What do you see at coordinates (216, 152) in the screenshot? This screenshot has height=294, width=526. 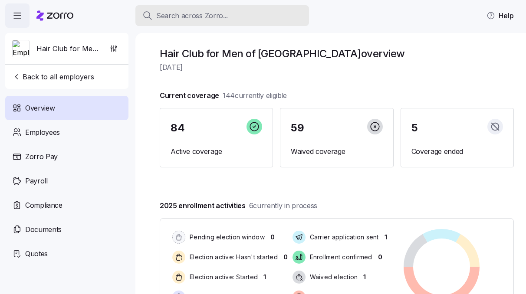 I see `span: Active coverage` at bounding box center [216, 152].